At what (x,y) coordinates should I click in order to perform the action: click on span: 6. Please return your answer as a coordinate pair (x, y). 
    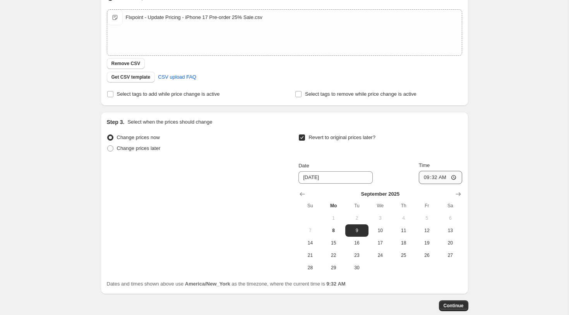
    Looking at the image, I should click on (450, 218).